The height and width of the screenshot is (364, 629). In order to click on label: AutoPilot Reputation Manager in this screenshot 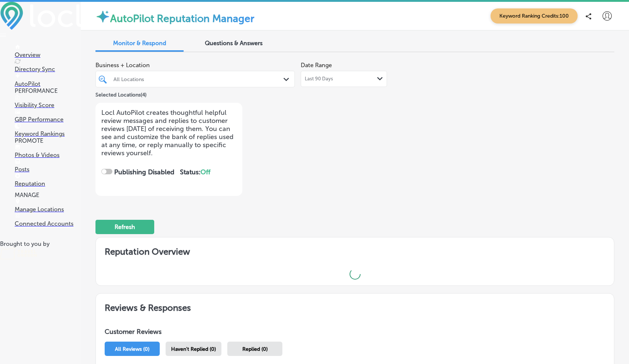, I will do `click(182, 19)`.